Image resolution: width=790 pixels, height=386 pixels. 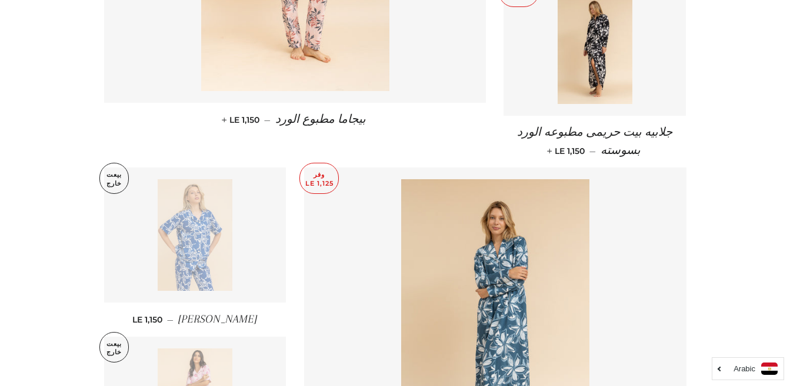 What do you see at coordinates (595, 142) in the screenshot?
I see `a: جلابيه بيت حريمى مطبوعه الورد بسوسته — LE 1,150` at bounding box center [595, 142].